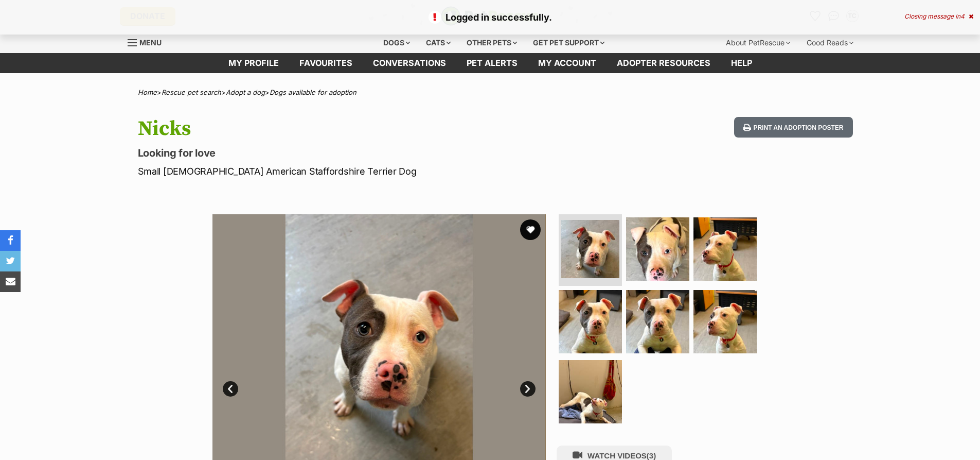 This screenshot has height=460, width=980. What do you see at coordinates (939, 17) in the screenshot?
I see `div: Closing message in` at bounding box center [939, 17].